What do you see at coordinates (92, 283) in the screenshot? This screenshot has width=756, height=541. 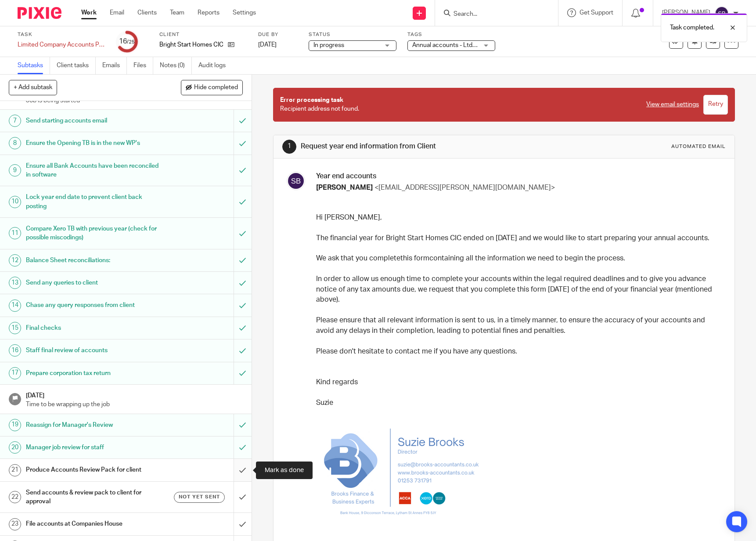 I see `h1: Send any queries to client` at bounding box center [92, 283].